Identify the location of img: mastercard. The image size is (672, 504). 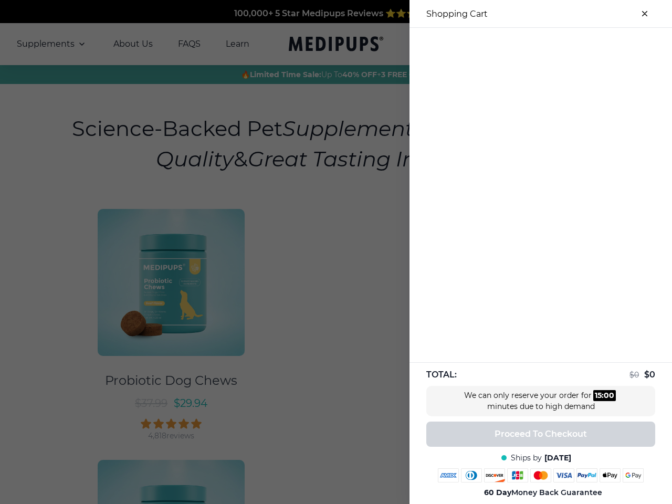
(541, 475).